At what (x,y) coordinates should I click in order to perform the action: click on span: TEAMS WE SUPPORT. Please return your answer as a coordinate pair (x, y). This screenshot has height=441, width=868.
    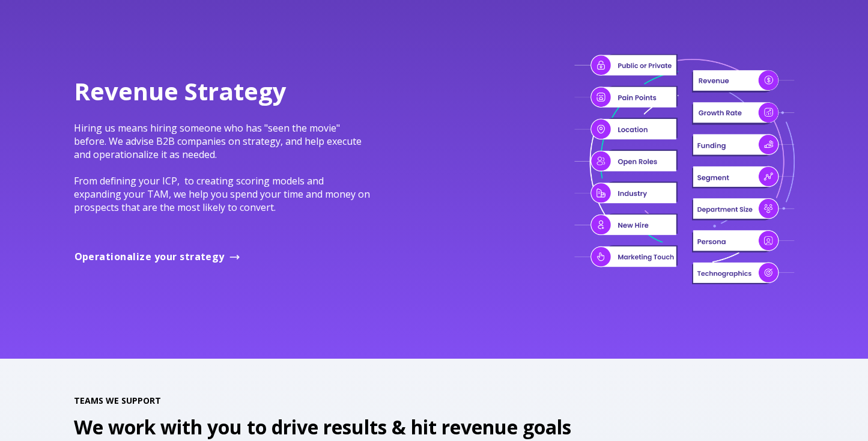
    Looking at the image, I should click on (434, 401).